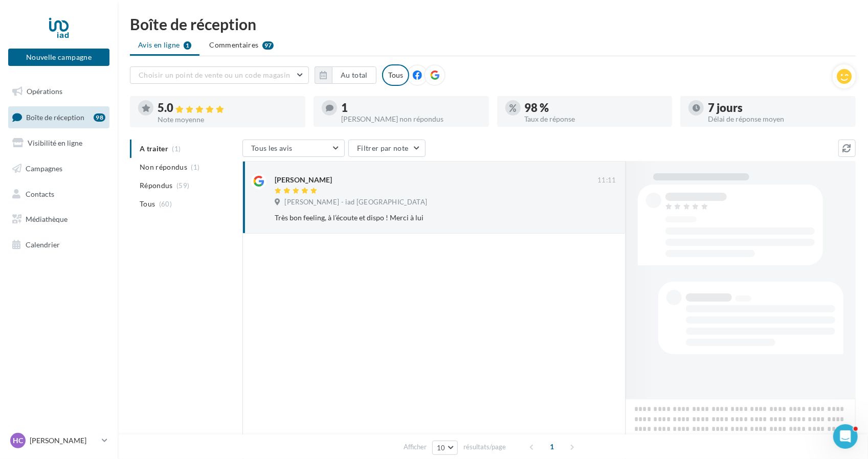 The width and height of the screenshot is (868, 459). I want to click on span: Choisir un point de vente ou un code magasin, so click(215, 75).